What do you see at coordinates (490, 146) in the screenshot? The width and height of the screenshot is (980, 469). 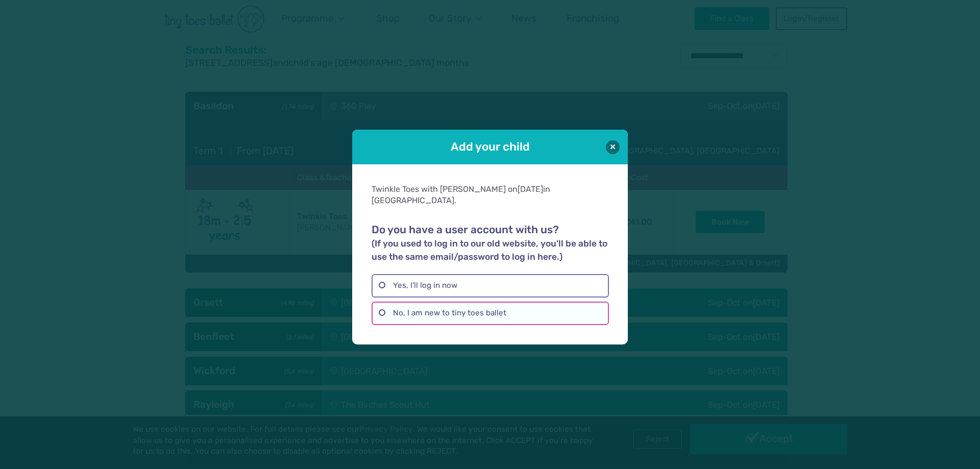 I see `h1: Add your child` at bounding box center [490, 146].